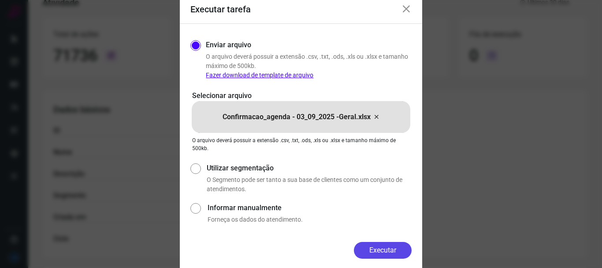  Describe the element at coordinates (297, 117) in the screenshot. I see `p: Confirmacao_agenda - 03_09_2025 -Geral.xlsx` at that location.